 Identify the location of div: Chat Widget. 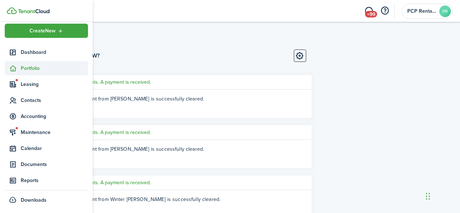
(441, 195).